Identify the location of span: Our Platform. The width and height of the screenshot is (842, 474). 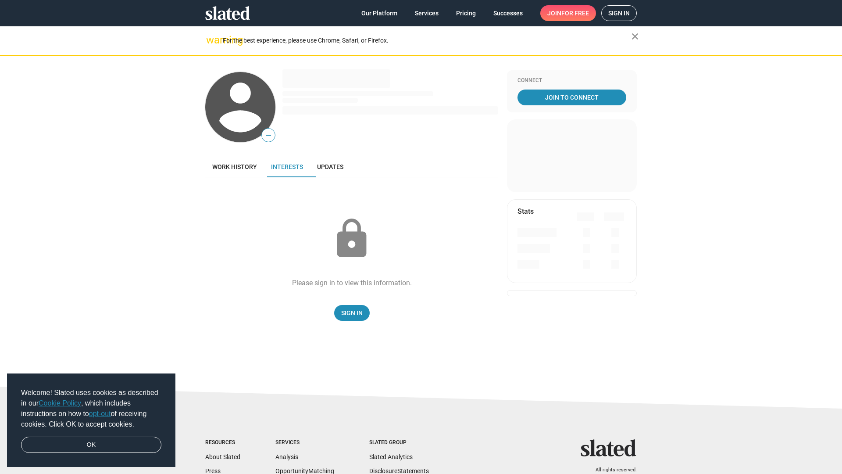
(380, 13).